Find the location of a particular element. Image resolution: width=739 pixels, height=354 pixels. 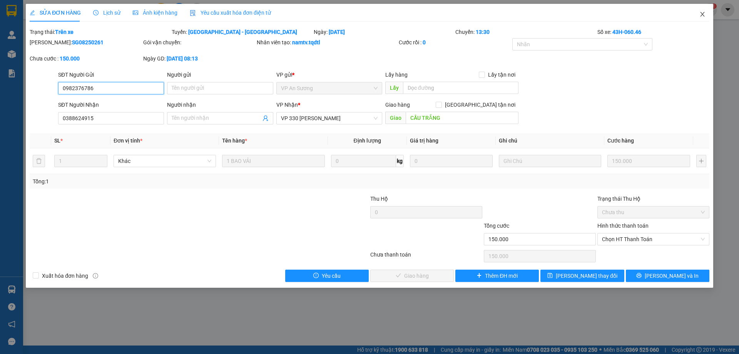

span: Tổng cước is located at coordinates (496, 226).